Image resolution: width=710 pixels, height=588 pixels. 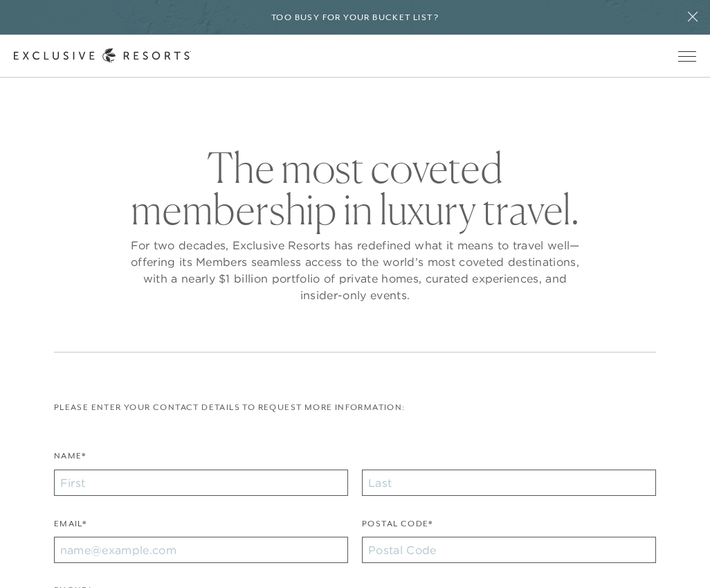 What do you see at coordinates (201, 482) in the screenshot?
I see `input: First` at bounding box center [201, 482].